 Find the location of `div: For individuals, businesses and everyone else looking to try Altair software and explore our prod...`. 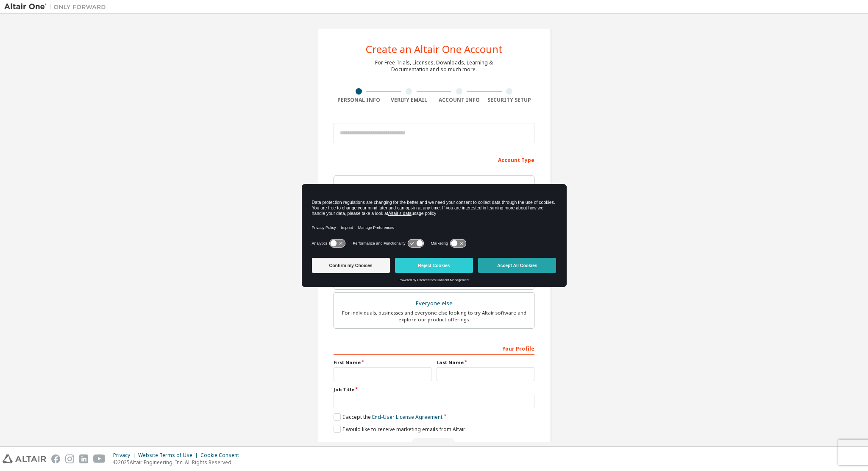

div: For individuals, businesses and everyone else looking to try Altair software and explore our prod... is located at coordinates (434, 316).